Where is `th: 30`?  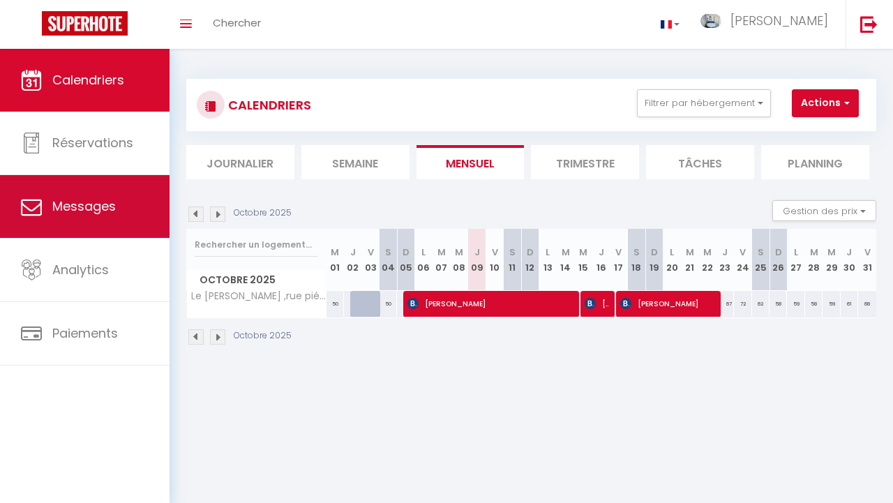
th: 30 is located at coordinates (849, 260).